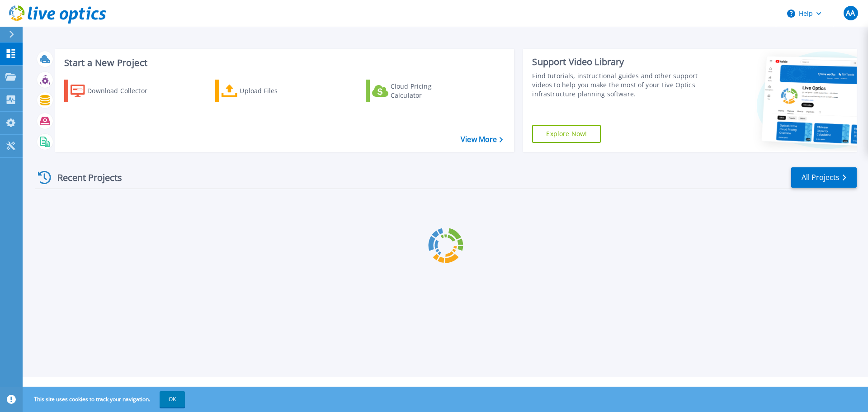 This screenshot has height=412, width=868. I want to click on button: OK, so click(172, 399).